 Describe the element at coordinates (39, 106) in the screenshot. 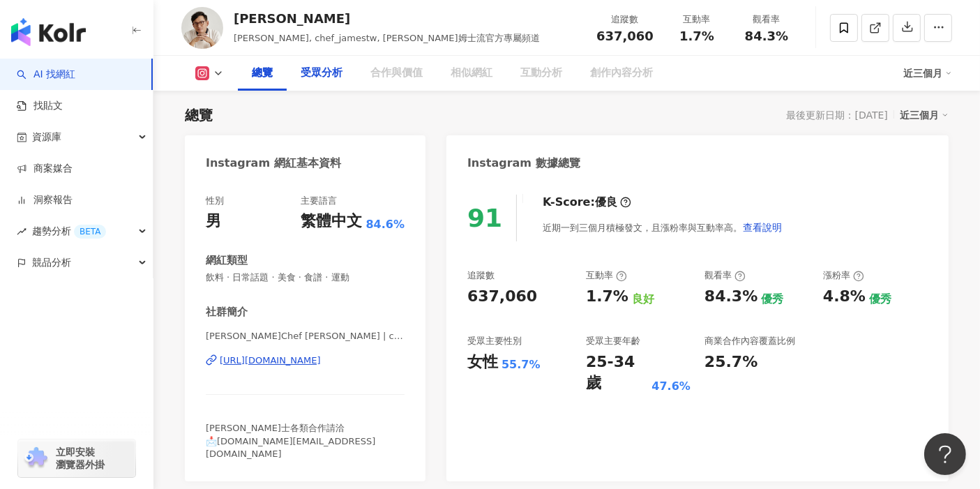

I see `a: 找貼文` at that location.